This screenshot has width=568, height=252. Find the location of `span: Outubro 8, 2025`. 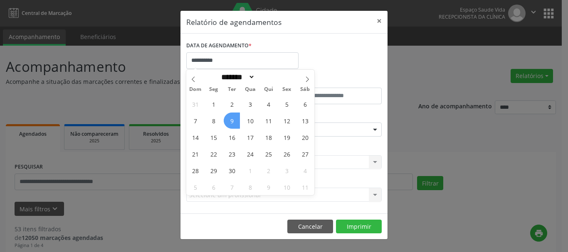

span: Outubro 8, 2025 is located at coordinates (250, 187).